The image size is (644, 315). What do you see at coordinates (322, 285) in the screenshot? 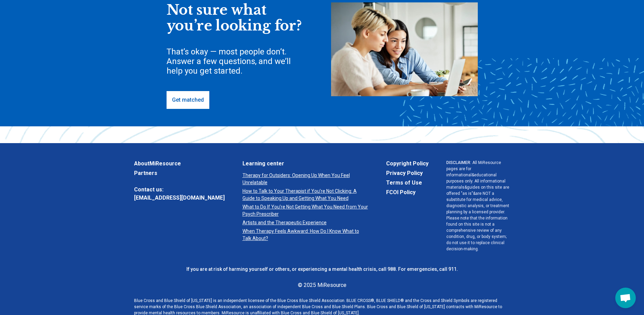
I see `p: © 2025 MiResource` at bounding box center [322, 285].